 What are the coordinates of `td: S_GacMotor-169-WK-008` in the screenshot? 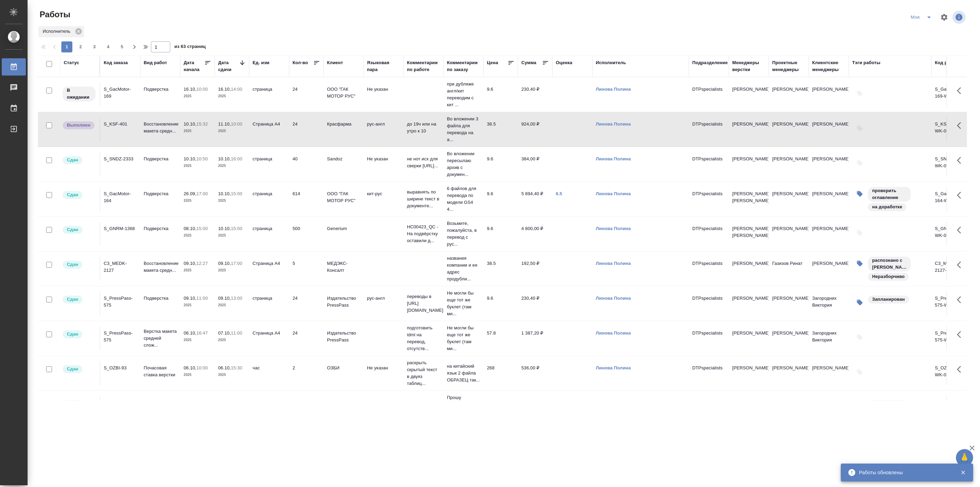 It's located at (951, 95).